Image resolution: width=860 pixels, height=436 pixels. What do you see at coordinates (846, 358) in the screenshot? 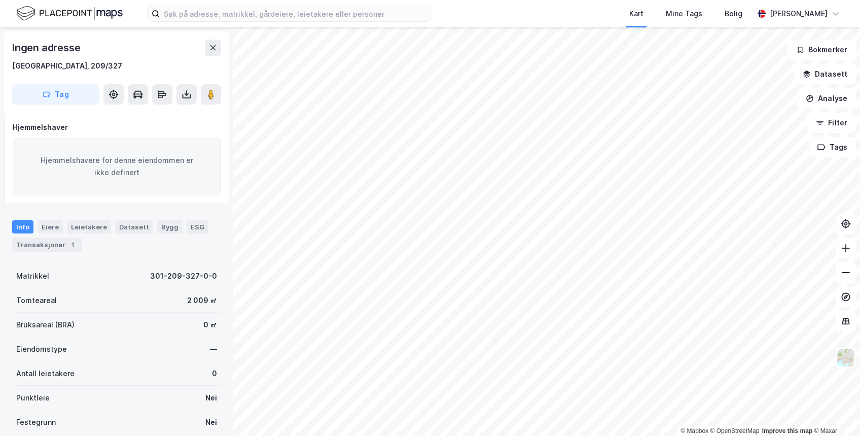
I see `img: Z` at bounding box center [846, 358].